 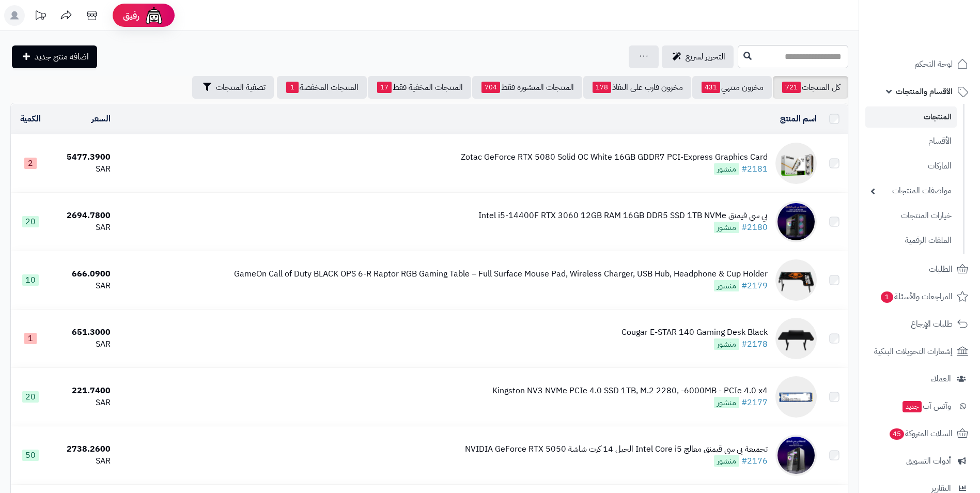 What do you see at coordinates (796, 222) in the screenshot?
I see `img: بي سي قيمنق Intel i5-14400F RTX 3060 12GB RAM 16GB DDR5 SSD 1TB NVMe` at bounding box center [796, 222].